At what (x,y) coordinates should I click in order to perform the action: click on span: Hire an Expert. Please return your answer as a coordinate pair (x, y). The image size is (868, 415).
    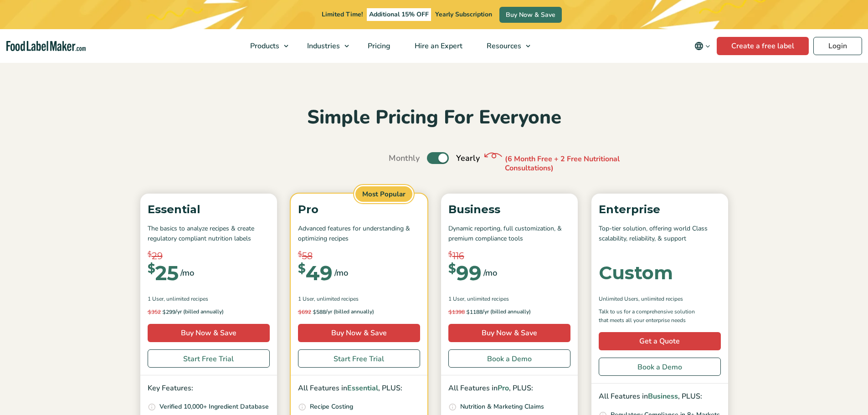
    Looking at the image, I should click on (437, 46).